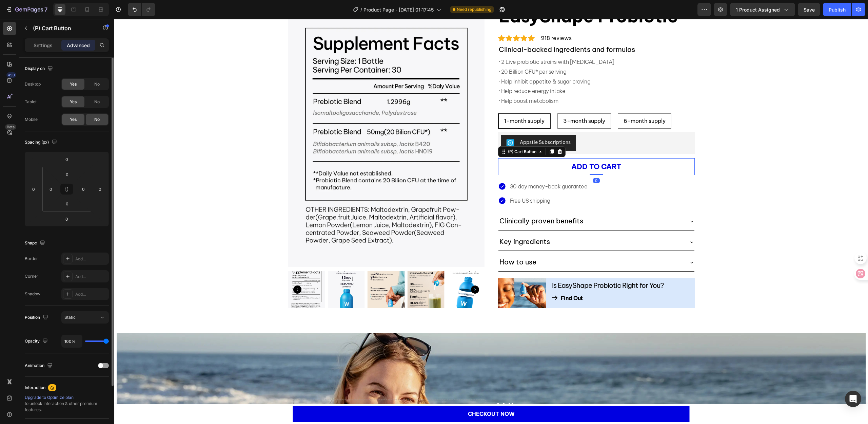 Image resolution: width=868 pixels, height=424 pixels. I want to click on span: 6-month supply, so click(530, 102).